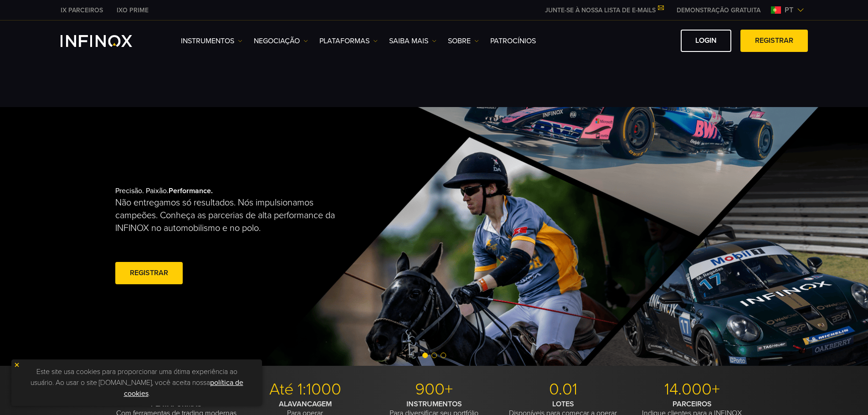 Image resolution: width=868 pixels, height=415 pixels. Describe the element at coordinates (191, 191) in the screenshot. I see `strong: Performance.` at that location.